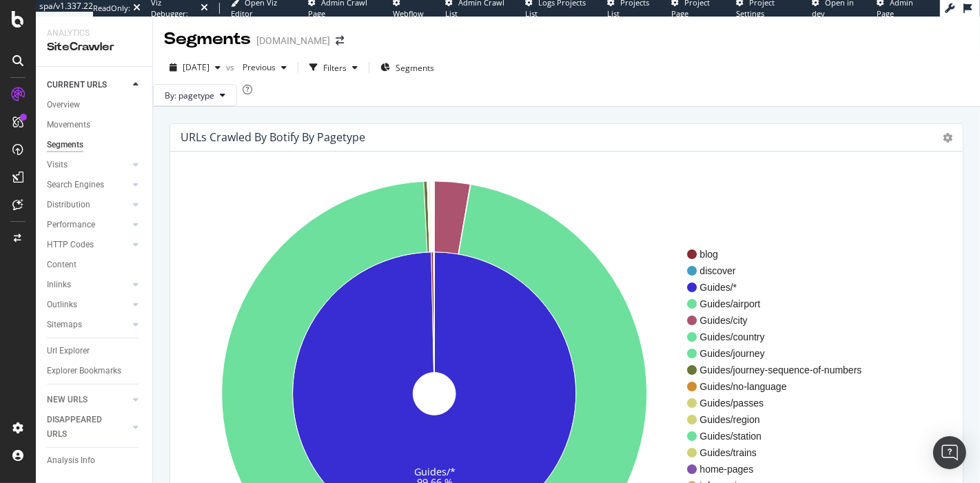  I want to click on a: Distribution, so click(87, 205).